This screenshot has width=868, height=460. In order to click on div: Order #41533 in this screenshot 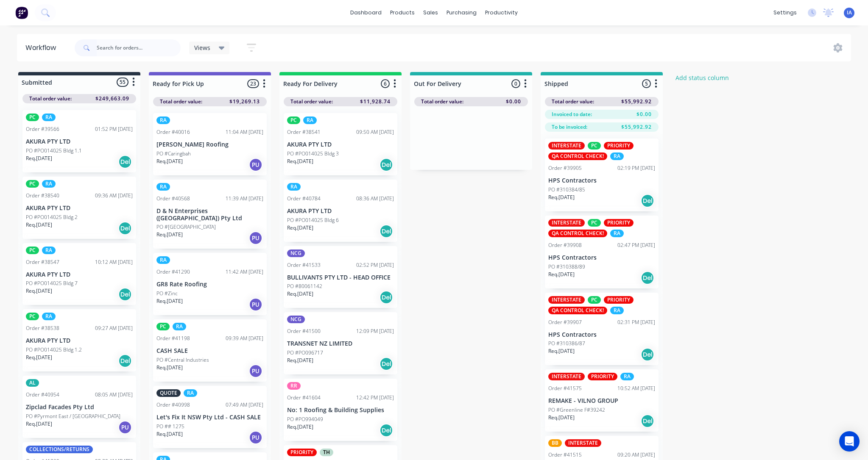, I will do `click(303, 265)`.